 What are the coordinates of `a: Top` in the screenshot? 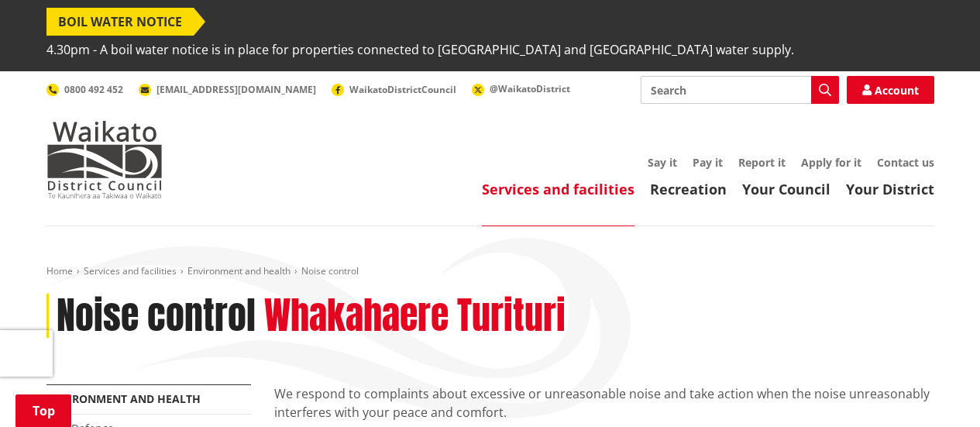 It's located at (43, 411).